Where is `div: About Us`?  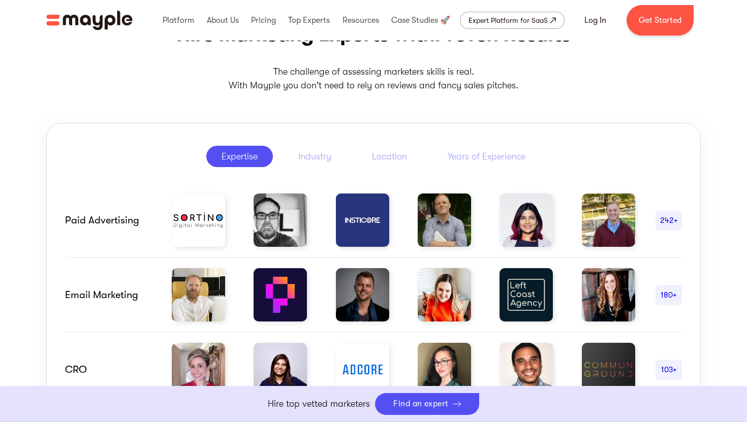 div: About Us is located at coordinates (223, 20).